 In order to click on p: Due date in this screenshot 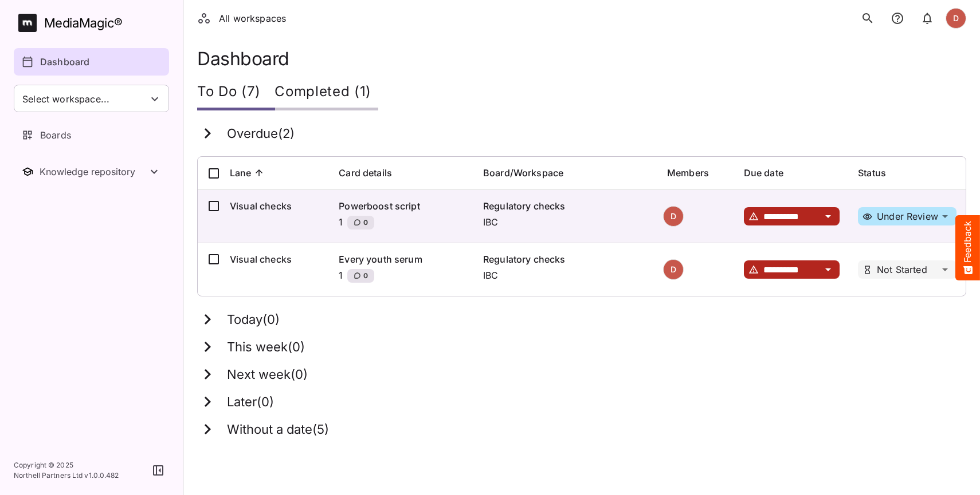, I will do `click(763, 173)`.